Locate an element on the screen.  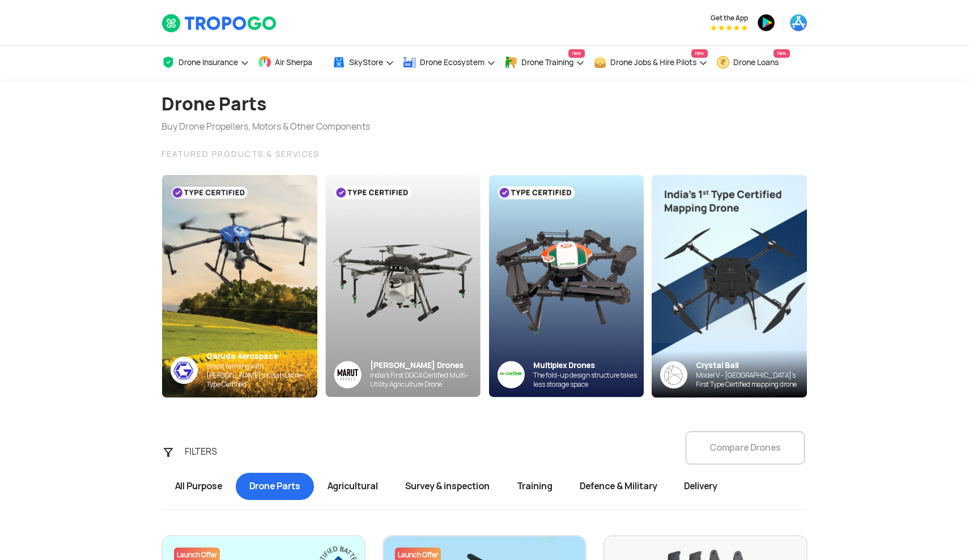
span: SkyStore is located at coordinates (366, 62).